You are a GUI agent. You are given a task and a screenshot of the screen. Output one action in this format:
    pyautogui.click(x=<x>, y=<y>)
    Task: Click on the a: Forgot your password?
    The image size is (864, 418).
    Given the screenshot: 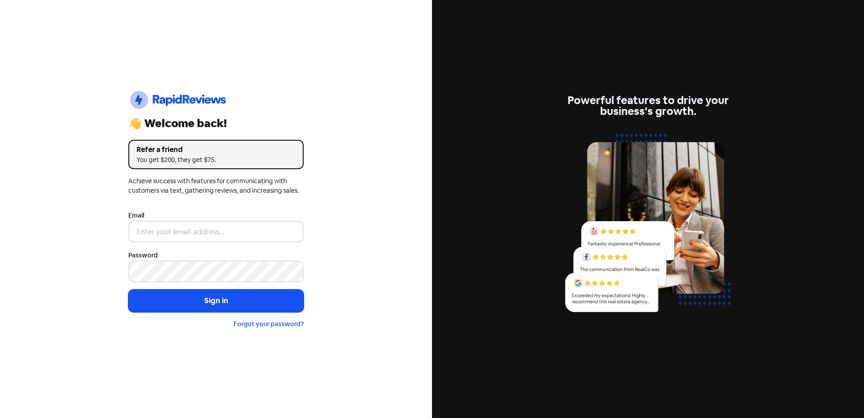 What is the action you would take?
    pyautogui.click(x=268, y=324)
    